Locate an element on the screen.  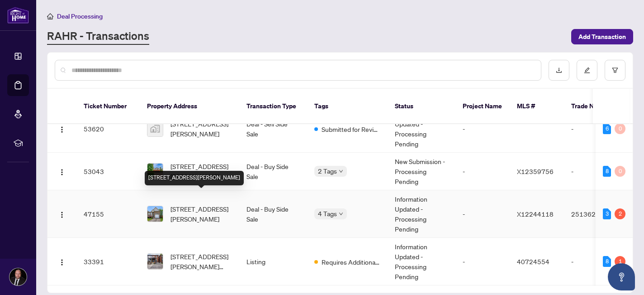
span: 2 Tags is located at coordinates (328, 170).